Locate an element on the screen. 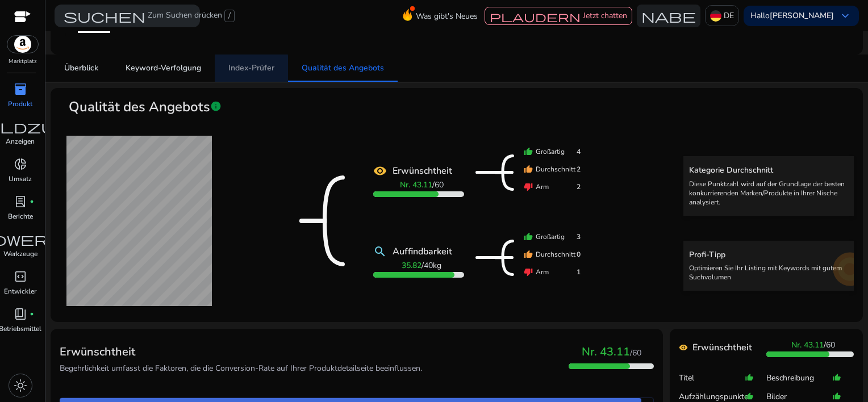 Image resolution: width=868 pixels, height=402 pixels. span: Begehrlichkeit umfasst die Faktoren, die die Conversion-Rate auf Ihrer Produktdetailseite beeinfl... is located at coordinates (241, 368).